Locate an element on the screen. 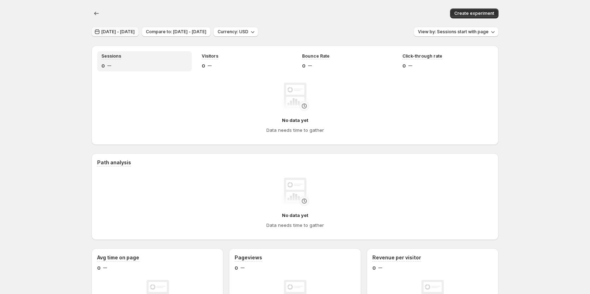 This screenshot has width=590, height=294. span: Create experiment is located at coordinates (474, 13).